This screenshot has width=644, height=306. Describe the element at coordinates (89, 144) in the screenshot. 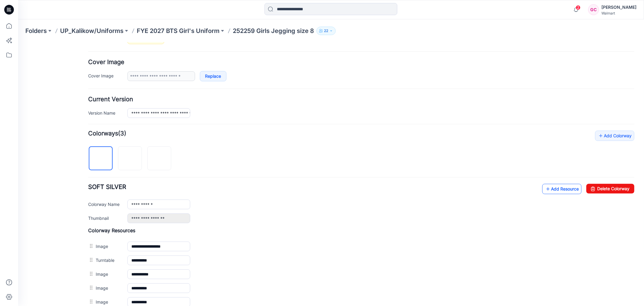

I see `span: SOFT SILVER` at that location.